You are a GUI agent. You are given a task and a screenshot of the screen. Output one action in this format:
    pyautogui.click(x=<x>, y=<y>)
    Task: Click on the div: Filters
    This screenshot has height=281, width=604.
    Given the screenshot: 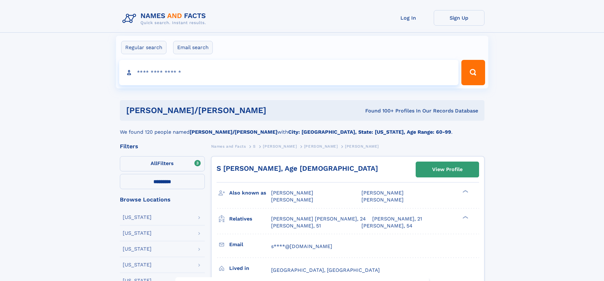 What is the action you would take?
    pyautogui.click(x=162, y=146)
    